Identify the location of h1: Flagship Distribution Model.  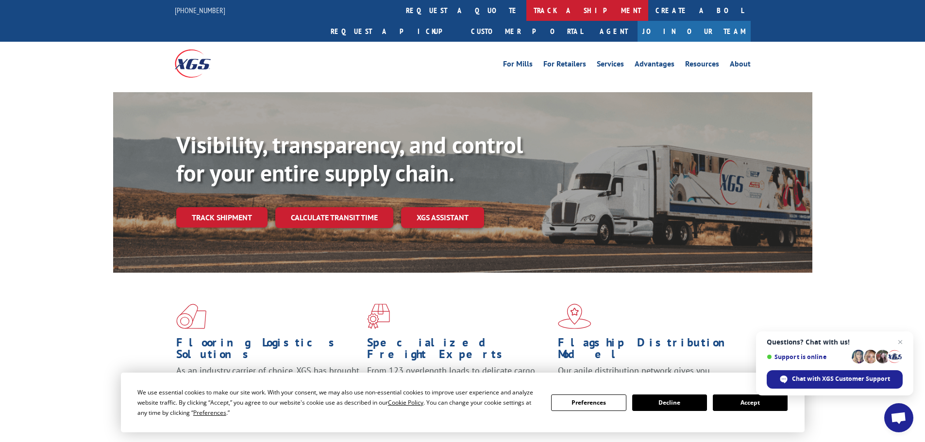
(650, 351).